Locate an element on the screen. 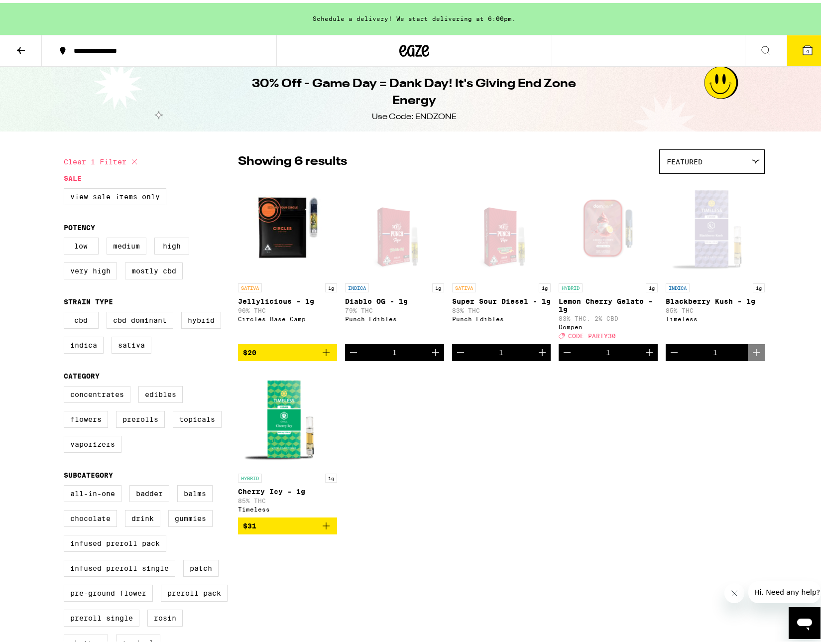 The height and width of the screenshot is (644, 821). label: Balms is located at coordinates (195, 491).